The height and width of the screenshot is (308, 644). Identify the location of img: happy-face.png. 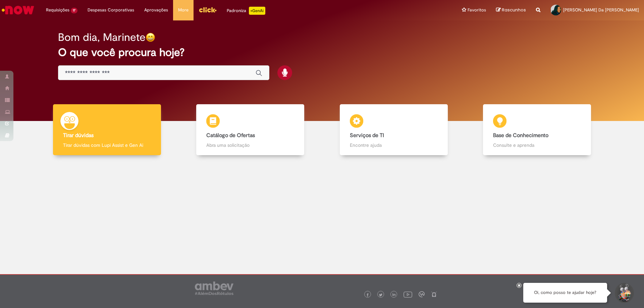
(151, 37).